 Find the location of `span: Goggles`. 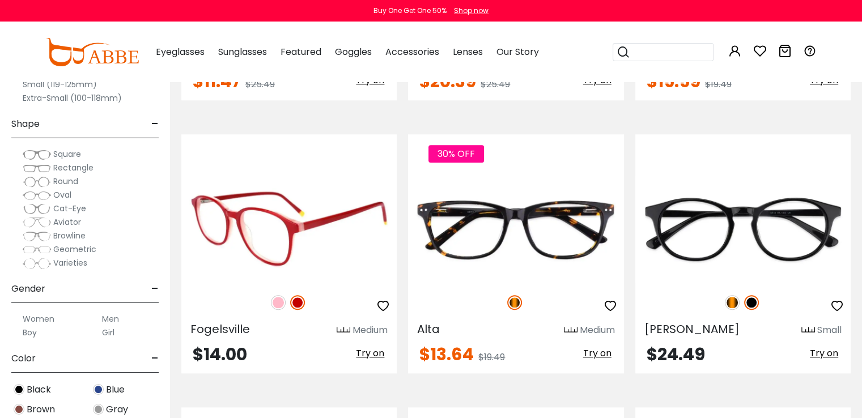

span: Goggles is located at coordinates (353, 52).